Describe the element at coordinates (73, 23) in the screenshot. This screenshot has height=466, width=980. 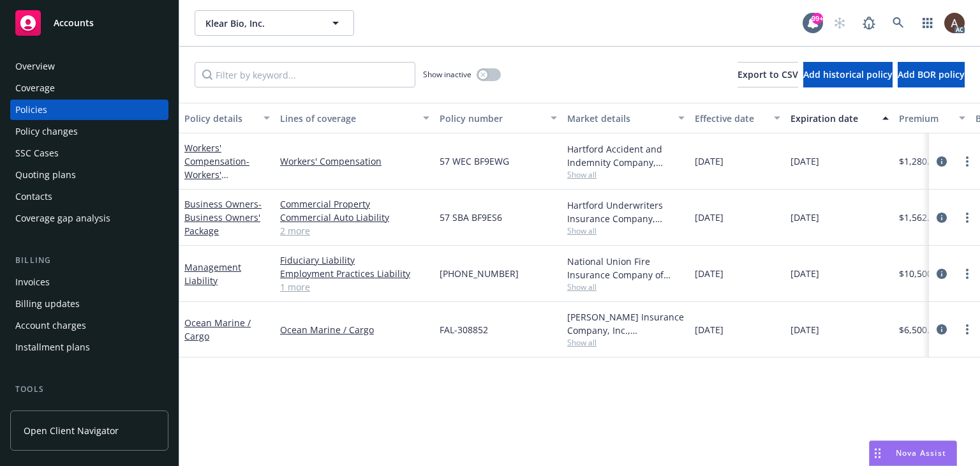
I see `span: Accounts` at that location.